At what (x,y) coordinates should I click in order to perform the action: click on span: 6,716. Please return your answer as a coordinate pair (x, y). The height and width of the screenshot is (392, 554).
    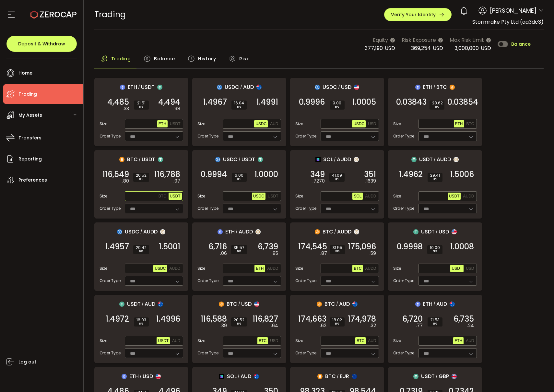
    Looking at the image, I should click on (217, 246).